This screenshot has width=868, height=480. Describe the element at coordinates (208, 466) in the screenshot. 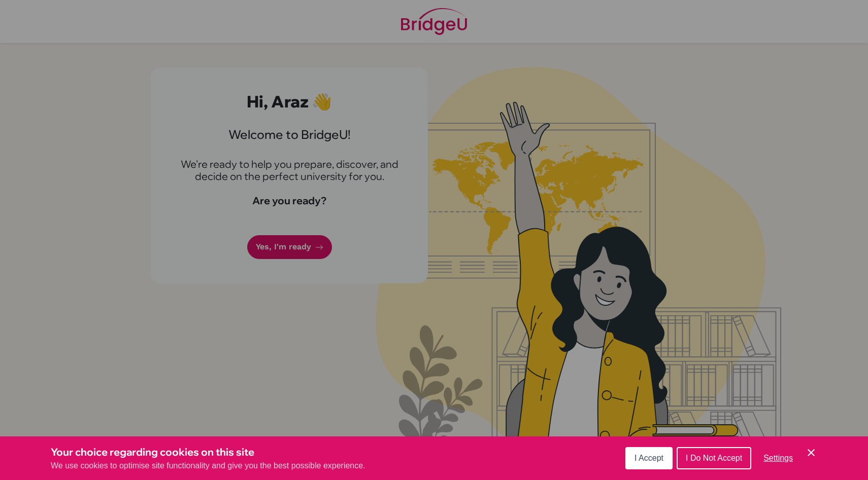

I see `p: We use cookies to optimise site functionality and give you the best possible experience.` at that location.